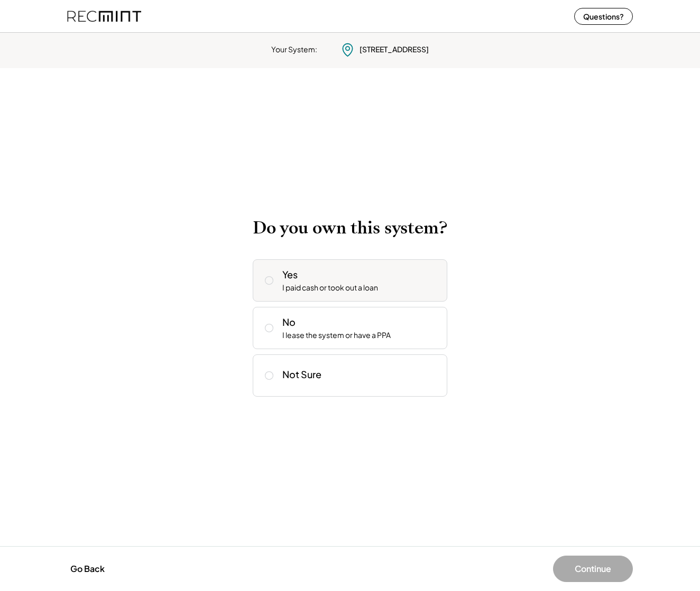 The image size is (700, 591). I want to click on img: recmint-logotype%403x%20%281%29.jpeg, so click(104, 16).